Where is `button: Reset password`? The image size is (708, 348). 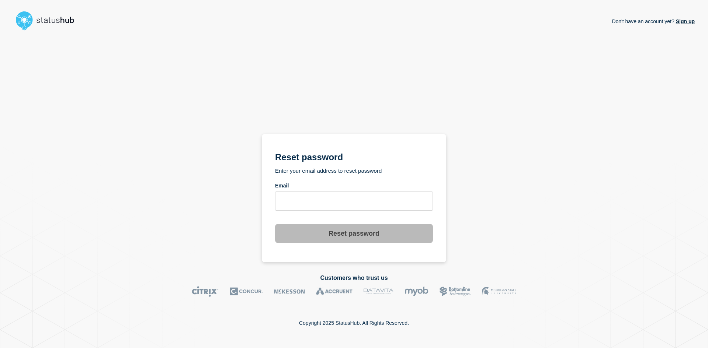 button: Reset password is located at coordinates (354, 234).